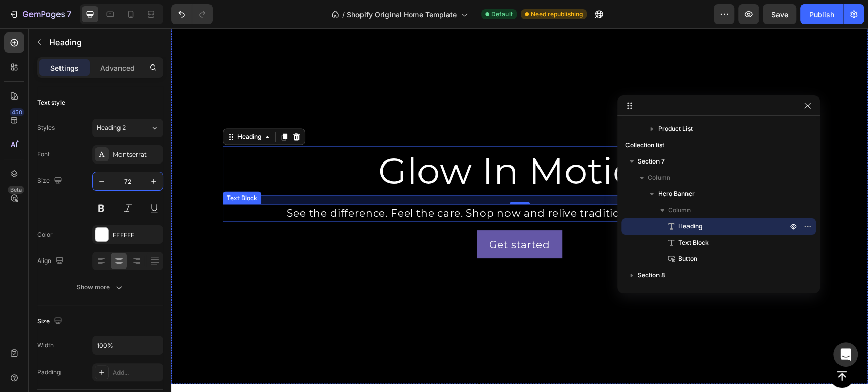 The image size is (868, 392). Describe the element at coordinates (46, 128) in the screenshot. I see `div: Styles` at that location.